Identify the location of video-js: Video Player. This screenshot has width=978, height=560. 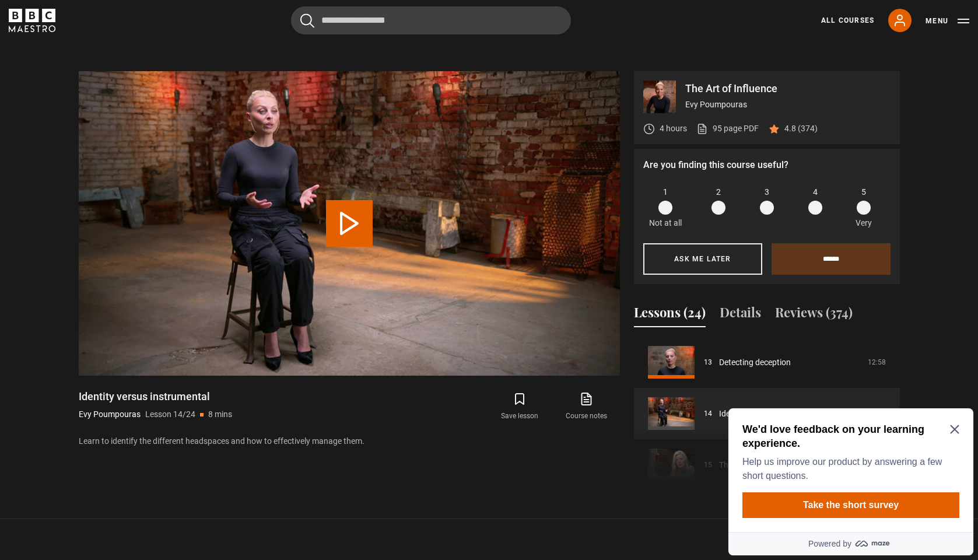
(349, 223).